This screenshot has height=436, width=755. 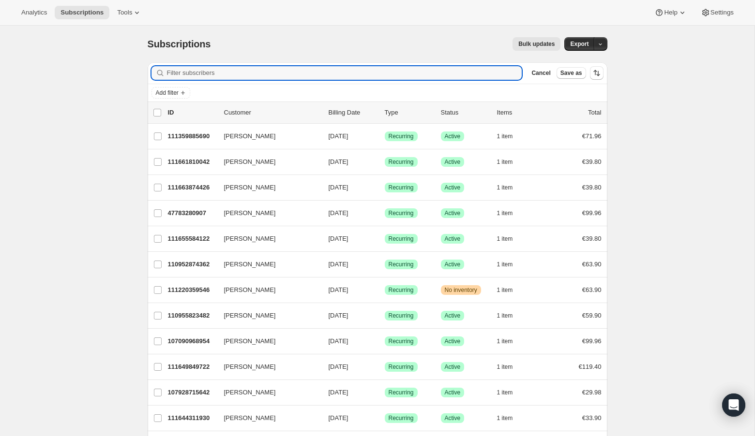 What do you see at coordinates (592, 290) in the screenshot?
I see `span: €63.90` at bounding box center [592, 290].